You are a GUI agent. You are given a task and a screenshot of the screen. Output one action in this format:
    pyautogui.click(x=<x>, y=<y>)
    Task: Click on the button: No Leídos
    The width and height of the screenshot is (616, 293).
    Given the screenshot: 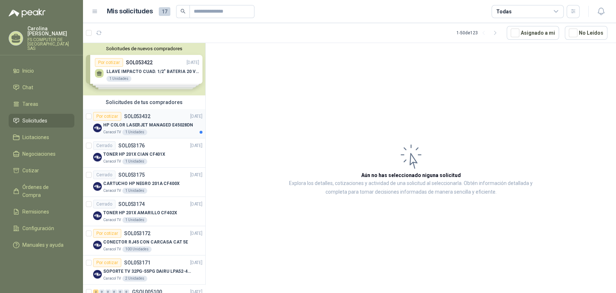 What is the action you would take?
    pyautogui.click(x=586, y=33)
    